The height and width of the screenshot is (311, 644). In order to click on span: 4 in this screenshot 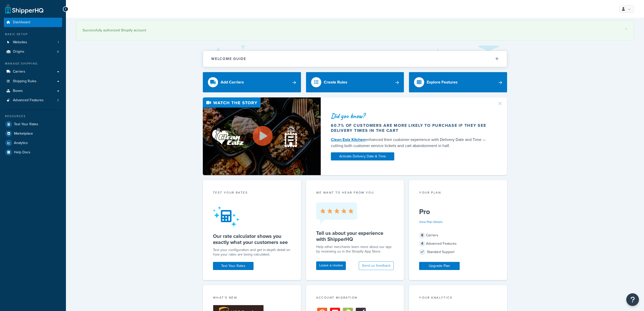, I will do `click(422, 244)`.